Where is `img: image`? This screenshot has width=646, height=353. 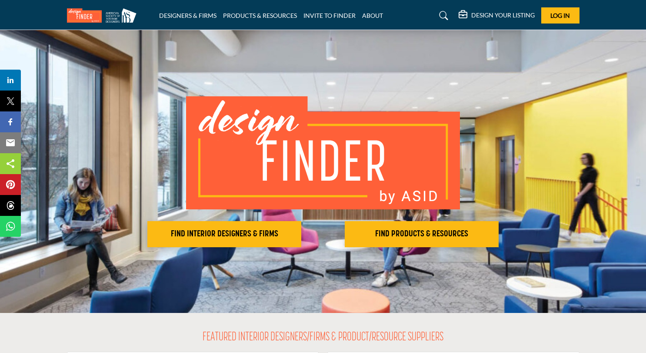 img: image is located at coordinates (323, 153).